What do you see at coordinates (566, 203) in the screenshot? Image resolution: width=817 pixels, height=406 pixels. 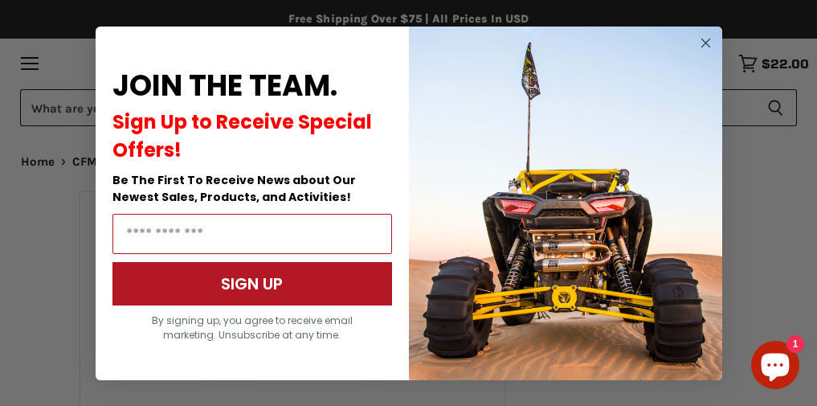 I see `img: a9095488-b6e7-41ba-879d-588abfab540b.jpeg` at bounding box center [566, 203].